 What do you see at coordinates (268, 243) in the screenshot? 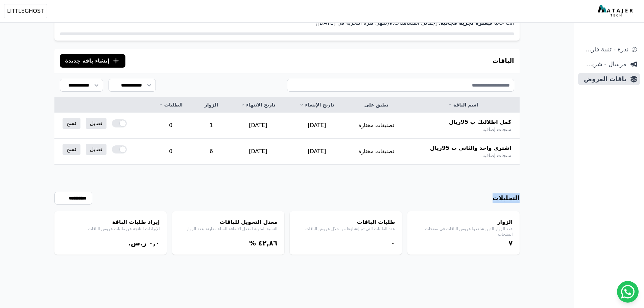
I see `bdi: ٤٢,٨٦` at bounding box center [268, 243].